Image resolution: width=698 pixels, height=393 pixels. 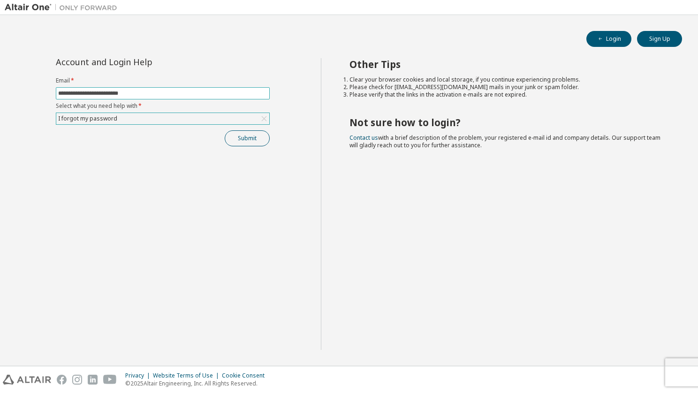 I want to click on a: Contact us, so click(x=364, y=138).